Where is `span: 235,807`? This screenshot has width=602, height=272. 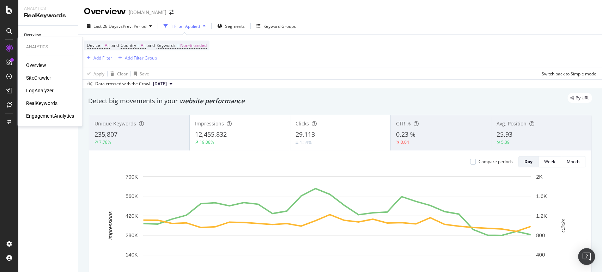
span: 235,807 is located at coordinates (106, 134).